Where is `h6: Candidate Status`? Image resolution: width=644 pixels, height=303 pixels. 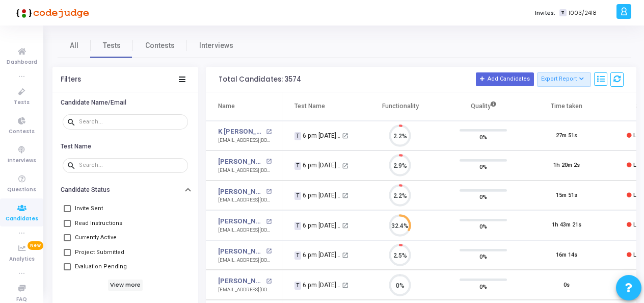
h6: Candidate Status is located at coordinates (85, 190).